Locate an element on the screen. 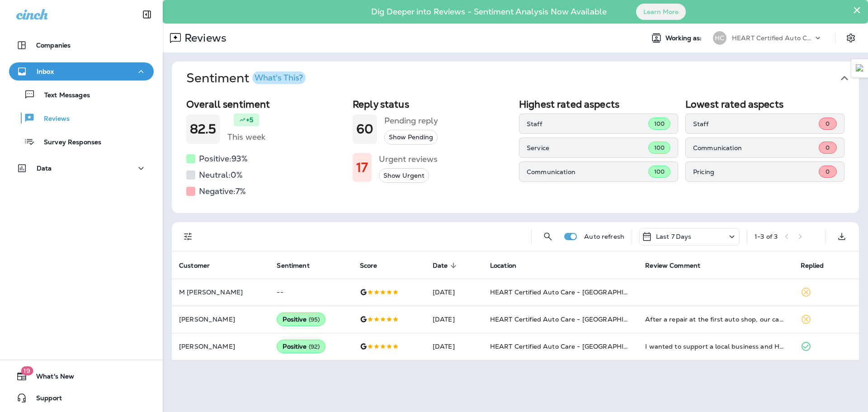 Image resolution: width=868 pixels, height=412 pixels. p: Inbox is located at coordinates (45, 71).